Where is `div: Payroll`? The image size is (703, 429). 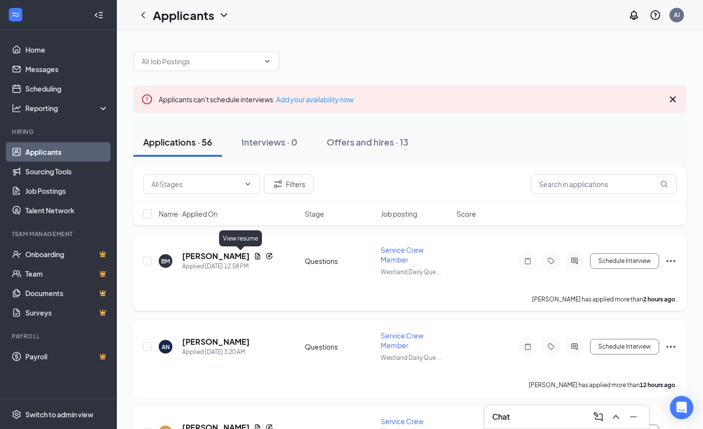
div: Payroll is located at coordinates (59, 336).